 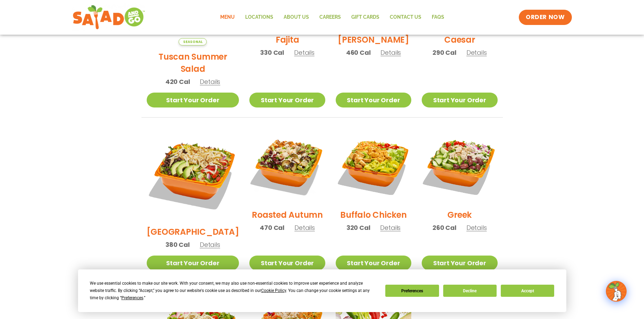 I want to click on a: Contact Us, so click(x=405, y=18).